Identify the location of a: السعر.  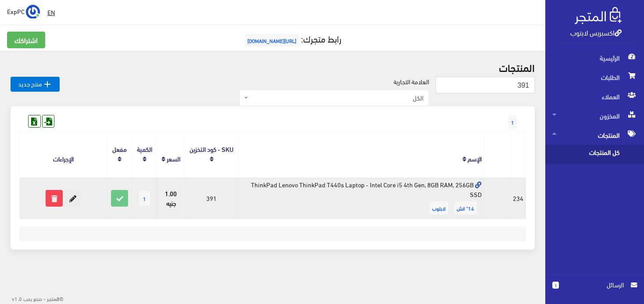
(173, 158).